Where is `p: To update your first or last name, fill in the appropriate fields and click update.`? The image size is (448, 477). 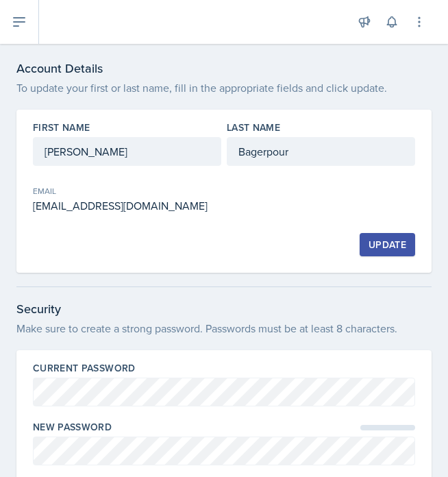
p: To update your first or last name, fill in the appropriate fields and click update. is located at coordinates (224, 88).